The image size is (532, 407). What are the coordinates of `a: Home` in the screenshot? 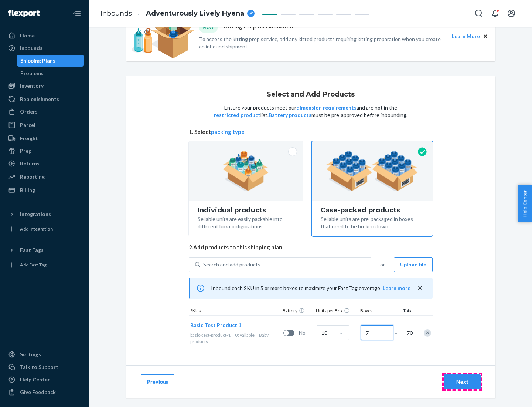 It's located at (44, 35).